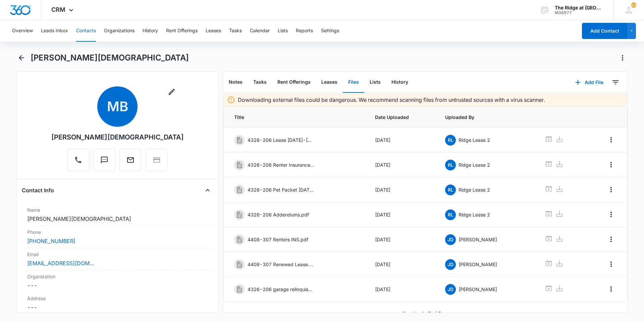 This screenshot has width=644, height=322. Describe the element at coordinates (605, 31) in the screenshot. I see `button: Add Contact` at that location.